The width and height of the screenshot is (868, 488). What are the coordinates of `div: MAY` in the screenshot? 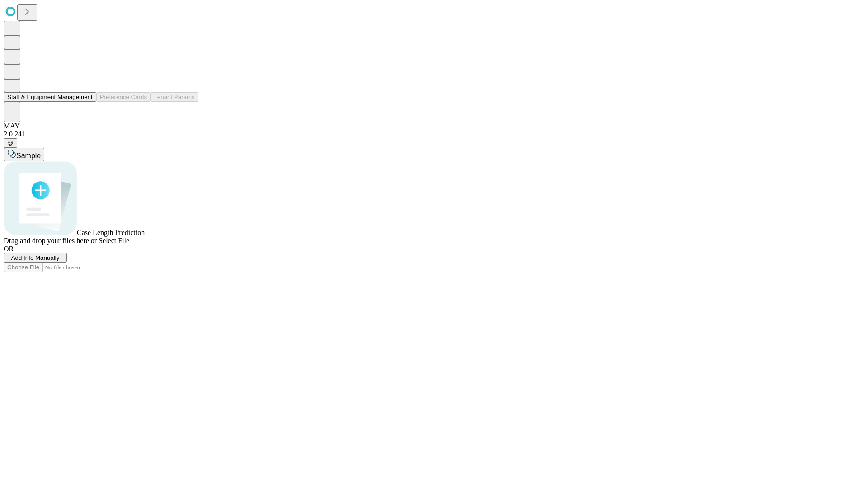 It's located at (434, 126).